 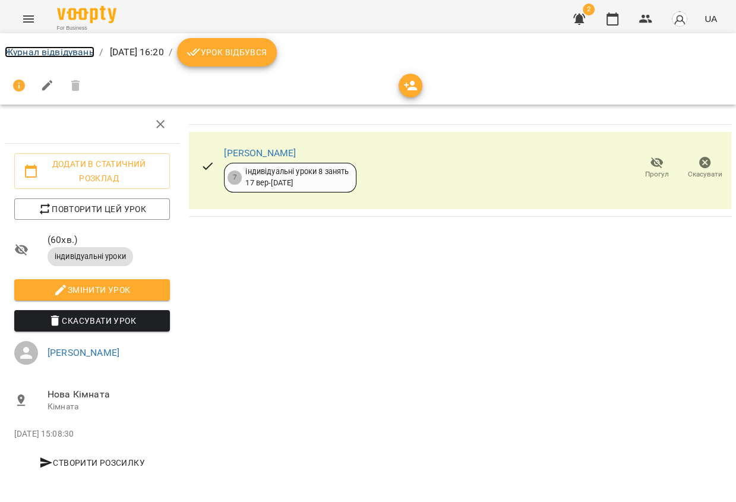 I want to click on span: Повторити цей урок, so click(x=92, y=209).